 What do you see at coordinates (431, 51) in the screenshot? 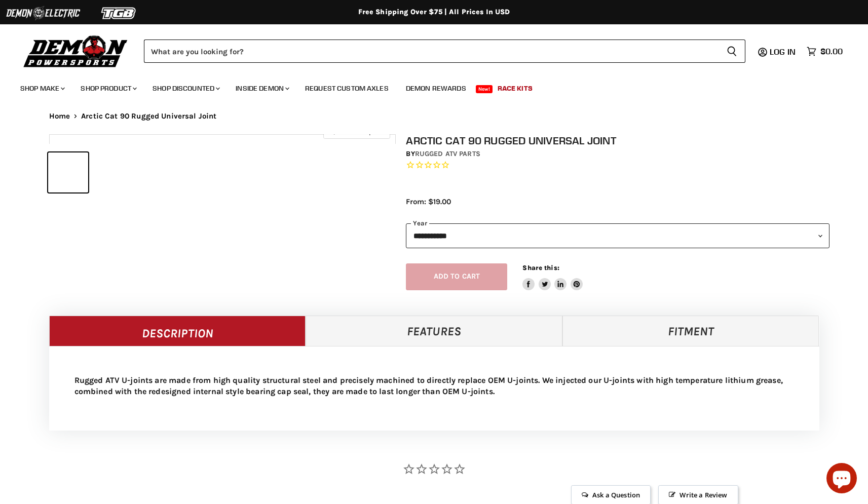
I see `input: Search` at bounding box center [431, 51].